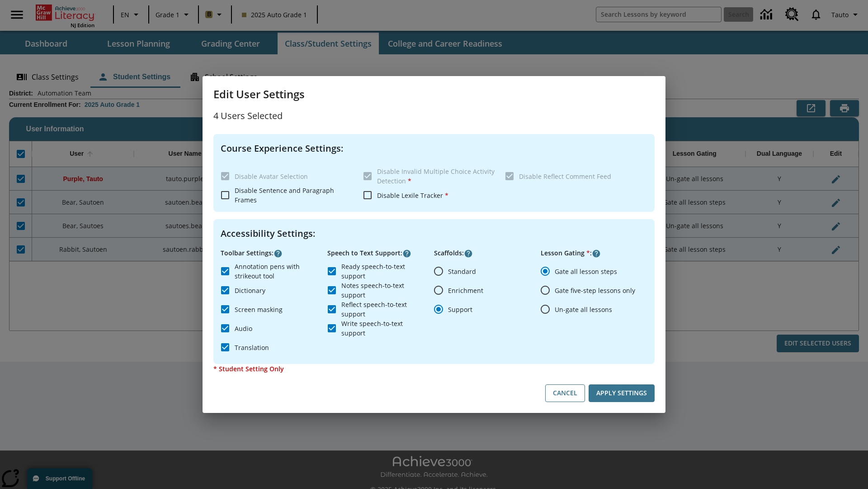  I want to click on span: Disable Avatar Selection, so click(271, 176).